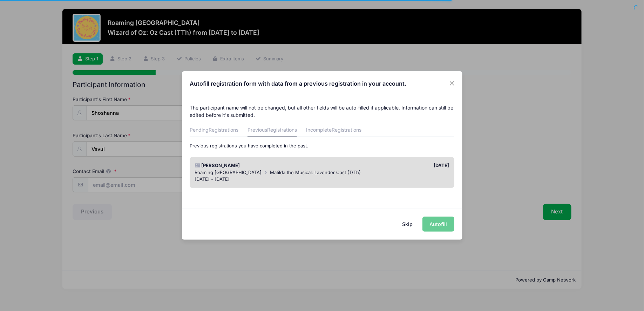 This screenshot has width=644, height=311. Describe the element at coordinates (298, 84) in the screenshot. I see `h4: Autofill registration form with data from a previous registration in your account.` at that location.